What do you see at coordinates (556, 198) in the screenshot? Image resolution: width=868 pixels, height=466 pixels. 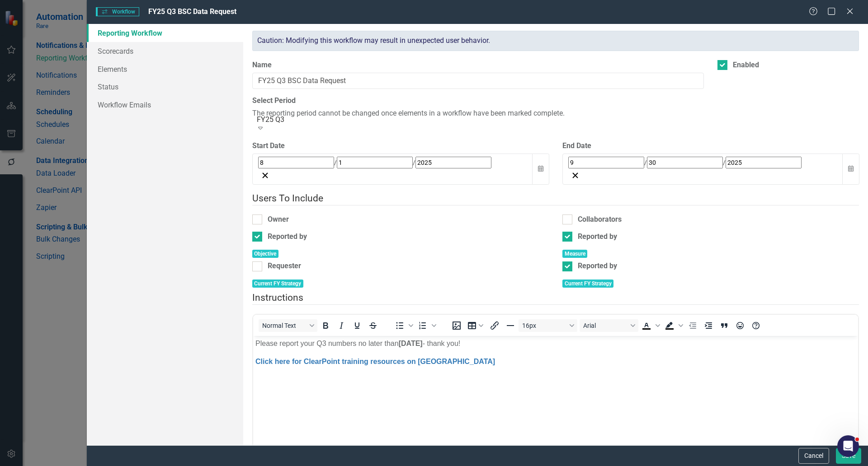 I see `legend: Users To Include` at bounding box center [556, 198].